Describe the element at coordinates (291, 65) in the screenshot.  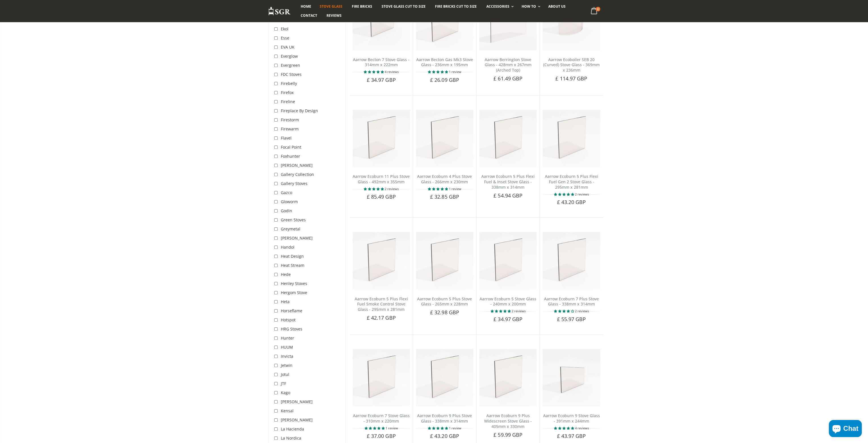
I see `span: Evergreen` at that location.